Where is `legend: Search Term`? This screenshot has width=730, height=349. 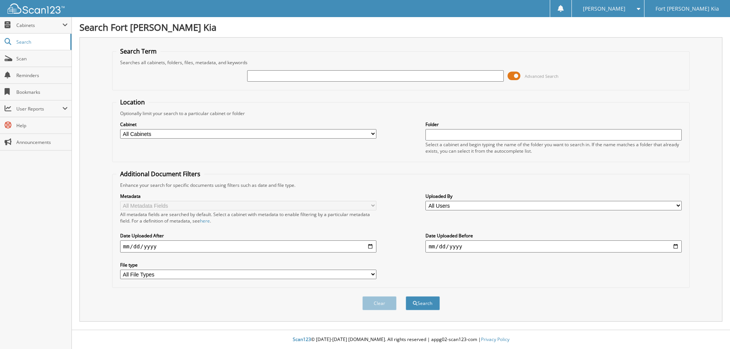
legend: Search Term is located at coordinates (138, 51).